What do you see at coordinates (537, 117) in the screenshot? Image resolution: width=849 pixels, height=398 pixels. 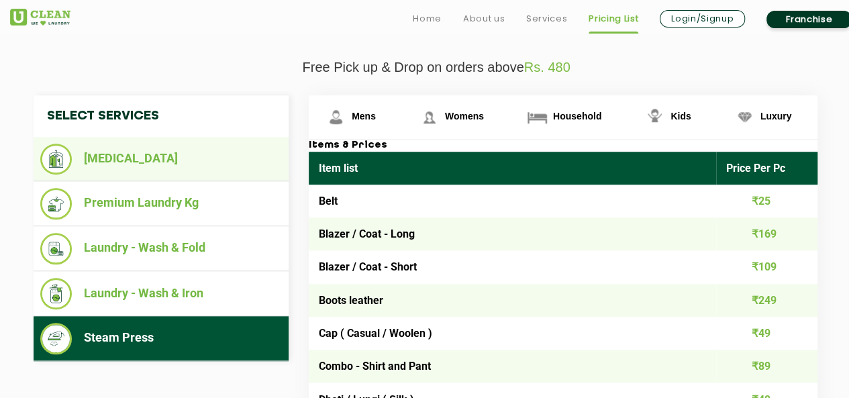 I see `img: Household` at bounding box center [537, 117].